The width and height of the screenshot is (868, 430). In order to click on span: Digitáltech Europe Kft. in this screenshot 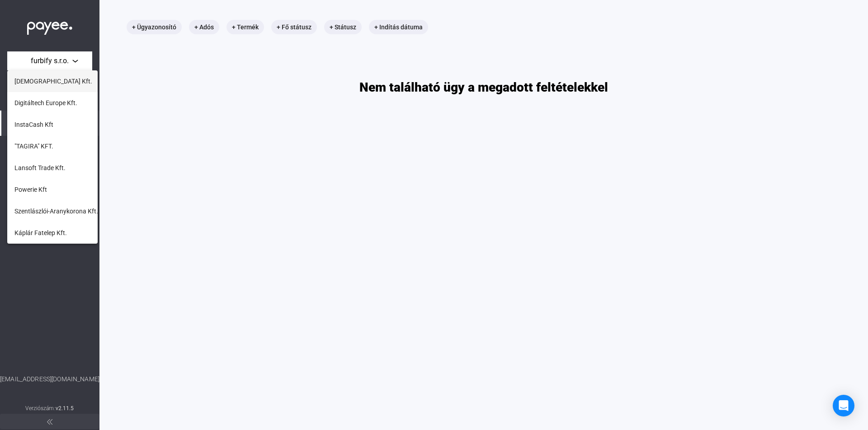, I will do `click(46, 103)`.